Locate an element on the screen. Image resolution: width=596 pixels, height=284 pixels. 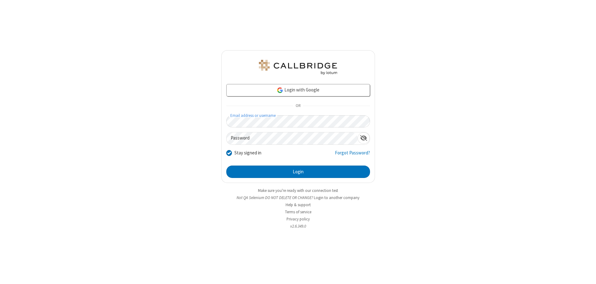
a: Forgot Password? is located at coordinates (352, 155).